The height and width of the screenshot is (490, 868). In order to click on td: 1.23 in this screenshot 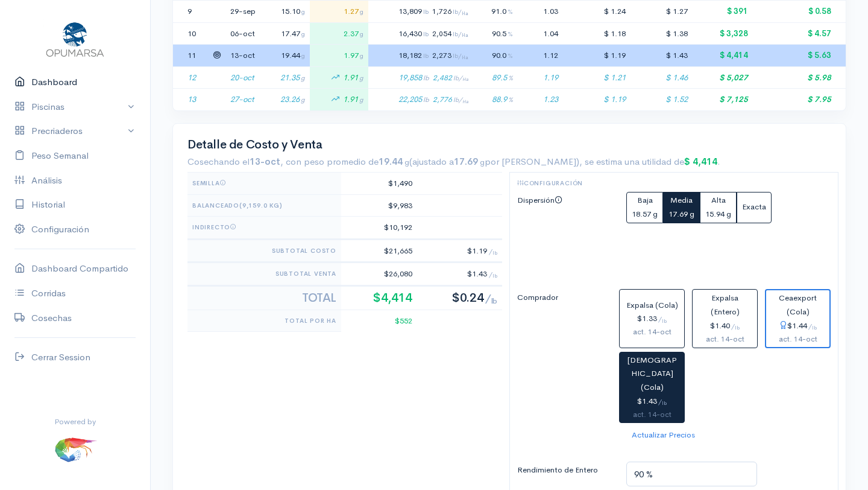, I will do `click(541, 99)`.